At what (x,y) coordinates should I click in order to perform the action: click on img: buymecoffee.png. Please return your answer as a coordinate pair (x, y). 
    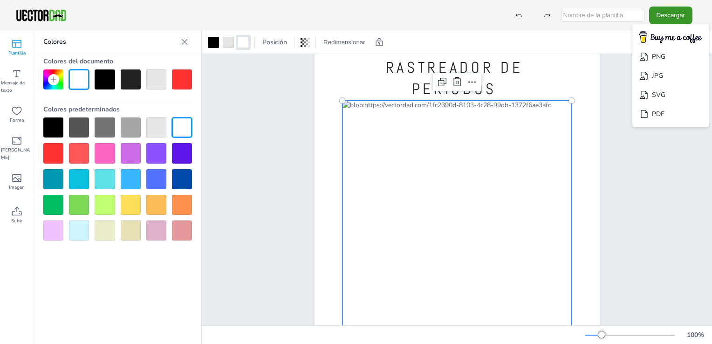
    Looking at the image, I should click on (671, 37).